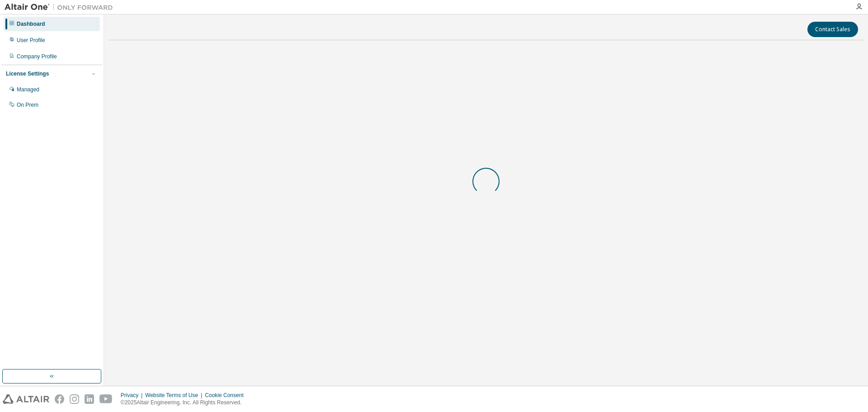 The width and height of the screenshot is (868, 412). Describe the element at coordinates (31, 24) in the screenshot. I see `div: Dashboard` at that location.